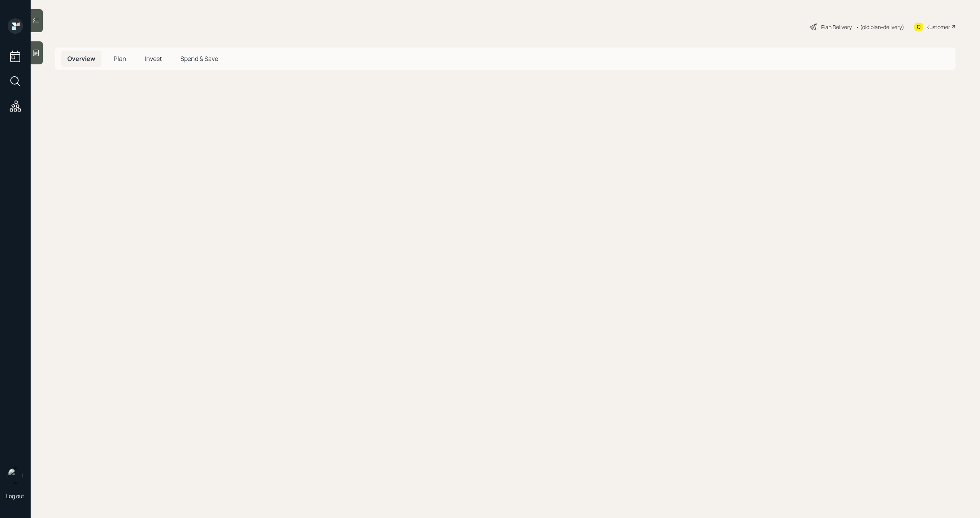 This screenshot has height=518, width=980. Describe the element at coordinates (836, 27) in the screenshot. I see `div: Plan Delivery` at that location.